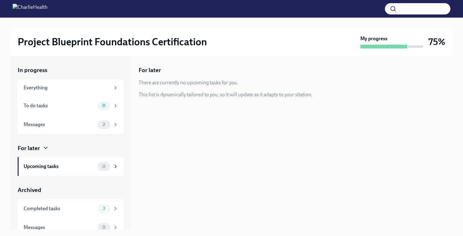 This screenshot has height=236, width=463. What do you see at coordinates (374, 39) in the screenshot?
I see `strong: My progress` at bounding box center [374, 39].